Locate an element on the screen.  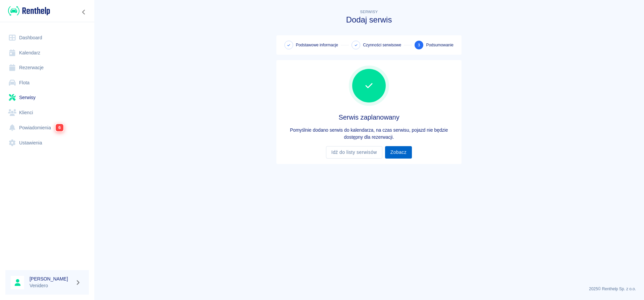
button: Zwiń nawigację is located at coordinates (83, 12).